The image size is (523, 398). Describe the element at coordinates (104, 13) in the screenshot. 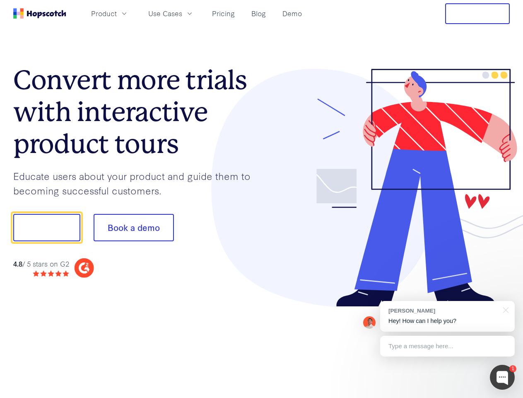

I see `span: Product` at that location.